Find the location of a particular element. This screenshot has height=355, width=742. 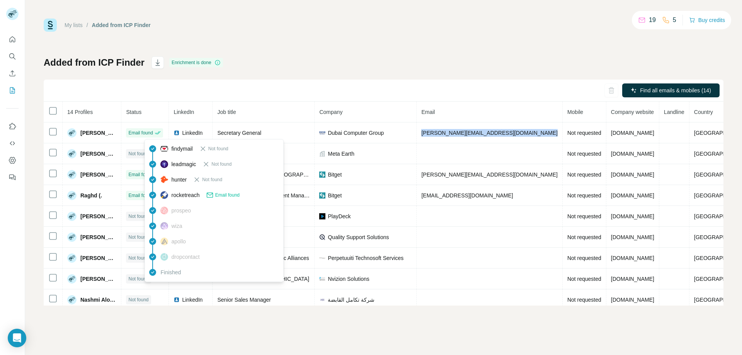

button: Search is located at coordinates (12, 56).